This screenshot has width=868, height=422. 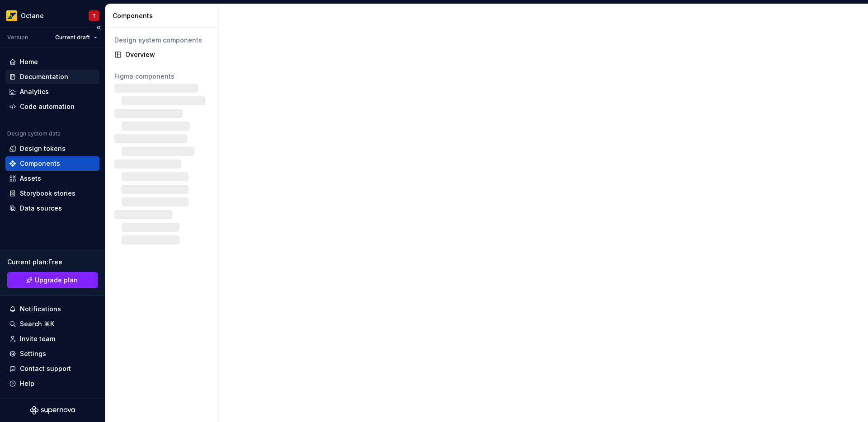 I want to click on div: Assets, so click(x=30, y=179).